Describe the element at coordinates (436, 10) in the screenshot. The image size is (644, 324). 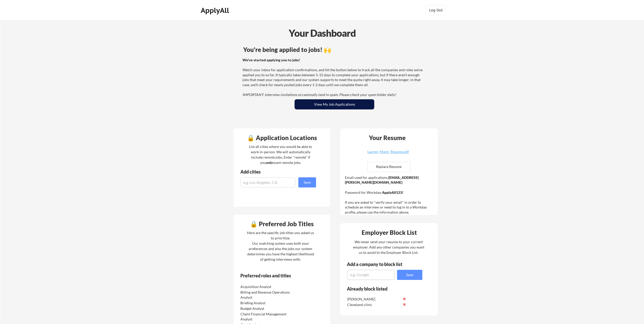
I see `button: Log Out` at that location.